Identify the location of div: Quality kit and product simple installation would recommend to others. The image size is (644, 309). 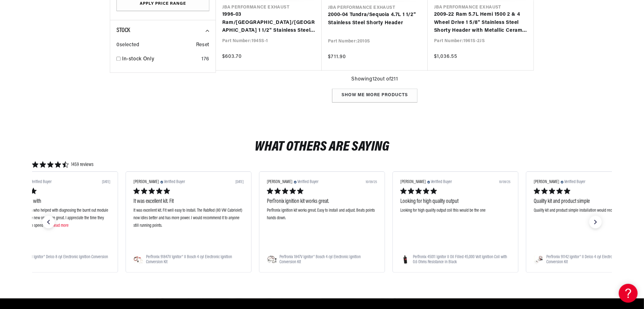
(589, 229).